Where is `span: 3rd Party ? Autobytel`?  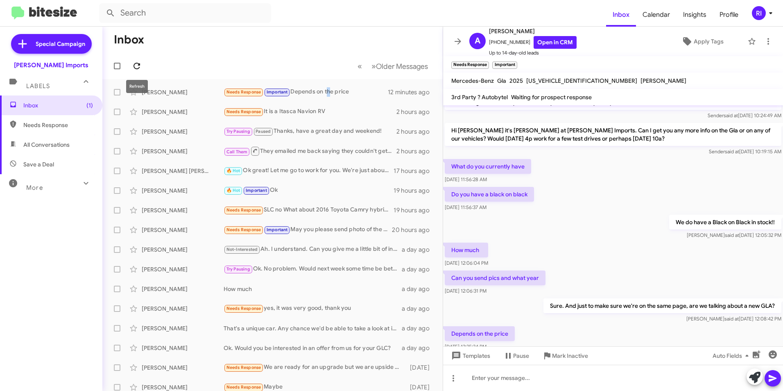 span: 3rd Party ? Autobytel is located at coordinates (480, 97).